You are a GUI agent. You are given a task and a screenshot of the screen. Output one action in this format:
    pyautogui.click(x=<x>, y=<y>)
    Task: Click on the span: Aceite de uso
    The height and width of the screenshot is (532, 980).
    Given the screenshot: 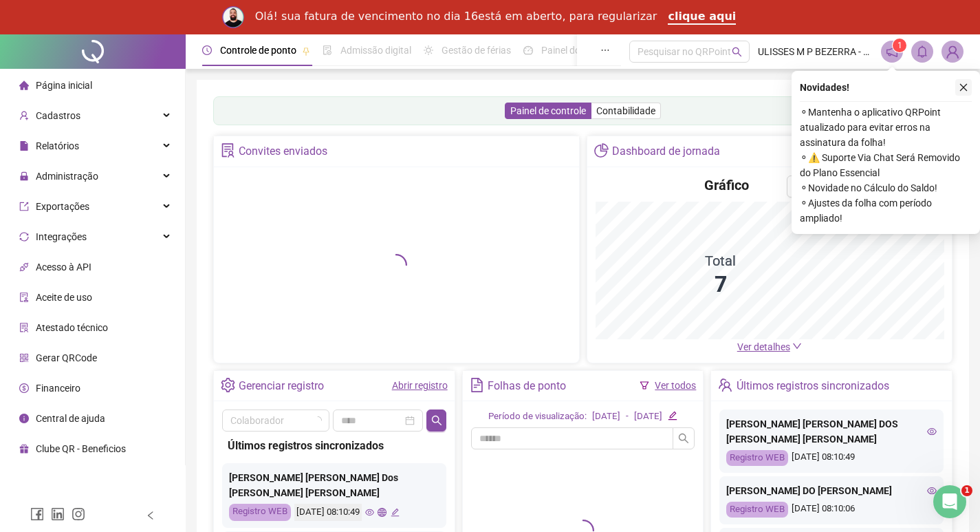 What is the action you would take?
    pyautogui.click(x=64, y=297)
    